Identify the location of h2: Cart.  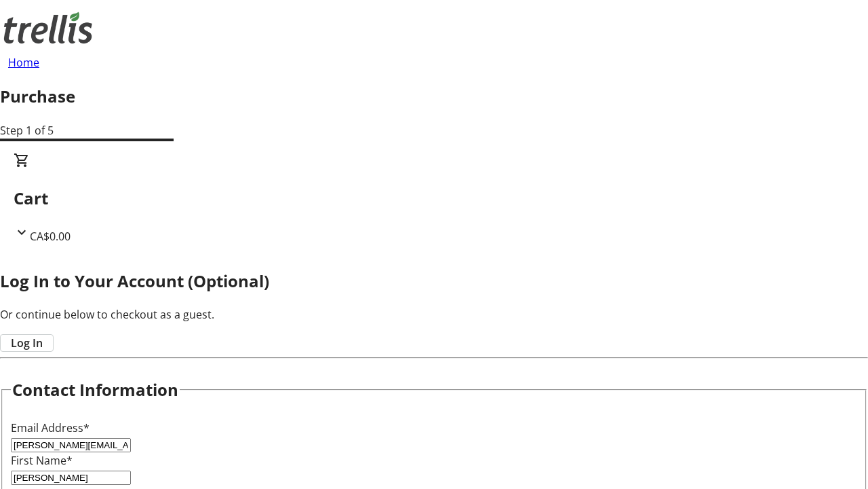
(434, 198).